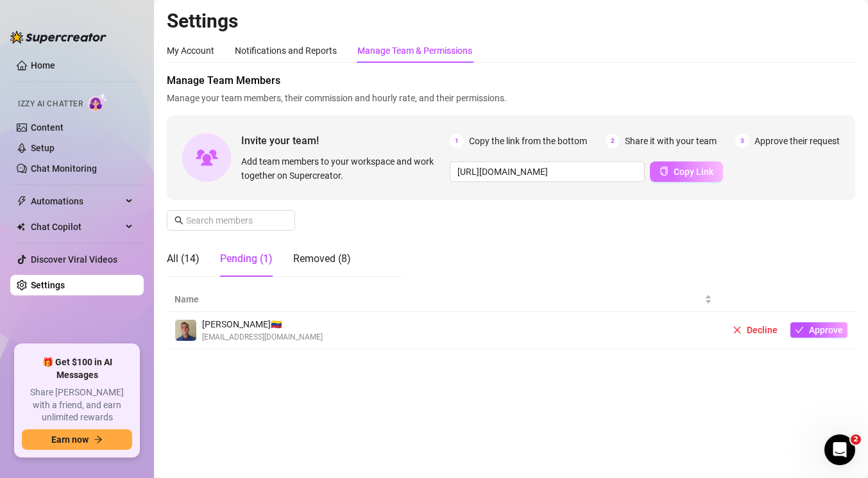 The height and width of the screenshot is (478, 868). Describe the element at coordinates (59, 37) in the screenshot. I see `img: logo-BBDzfeDw.svg` at that location.